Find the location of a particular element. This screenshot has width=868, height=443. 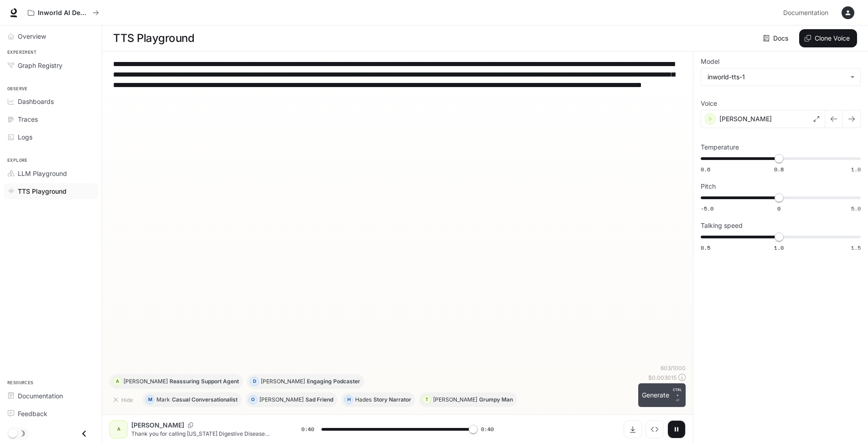

span: Dark mode toggle is located at coordinates (13, 433).